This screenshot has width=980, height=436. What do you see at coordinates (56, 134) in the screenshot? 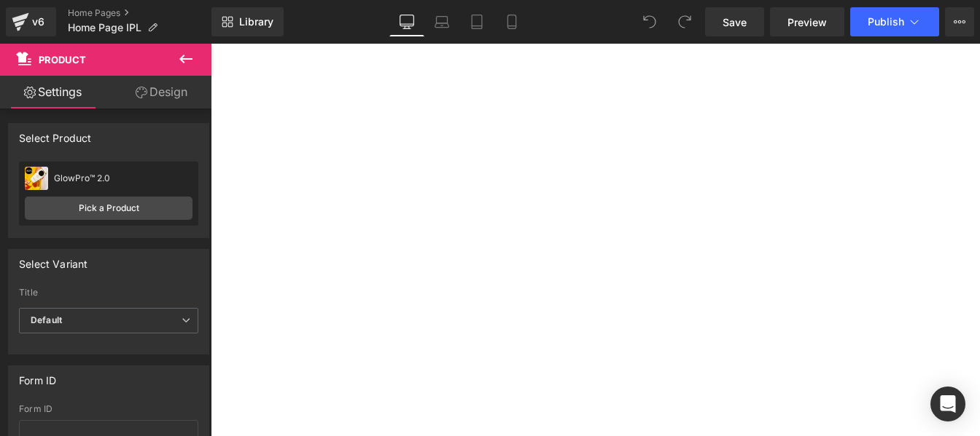
I see `div: Select Product` at bounding box center [56, 134].